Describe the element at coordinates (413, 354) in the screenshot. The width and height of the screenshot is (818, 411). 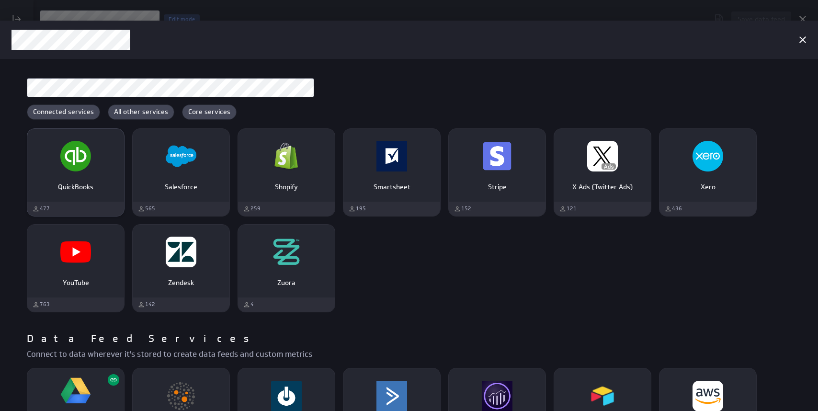
I see `p: Connect to data wherever it's stored to create data feeds and custom metrics` at that location.